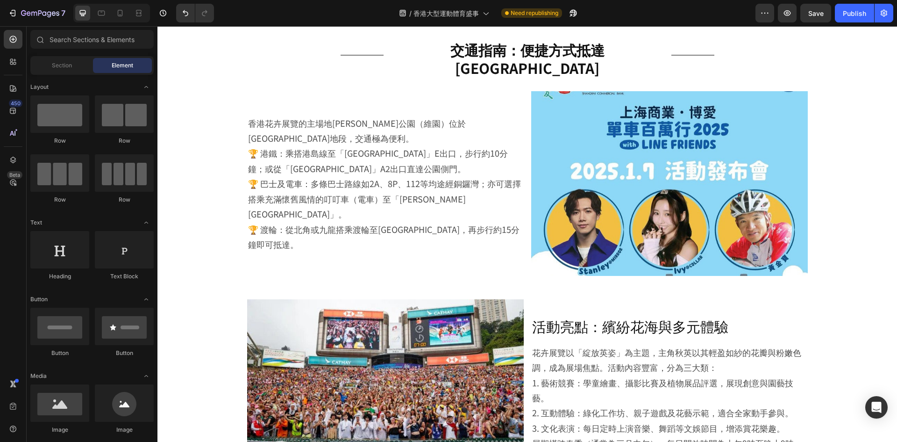 Image resolution: width=897 pixels, height=442 pixels. What do you see at coordinates (512, 157) in the screenshot?
I see `img: mega-events800x533.jpg` at bounding box center [512, 157].